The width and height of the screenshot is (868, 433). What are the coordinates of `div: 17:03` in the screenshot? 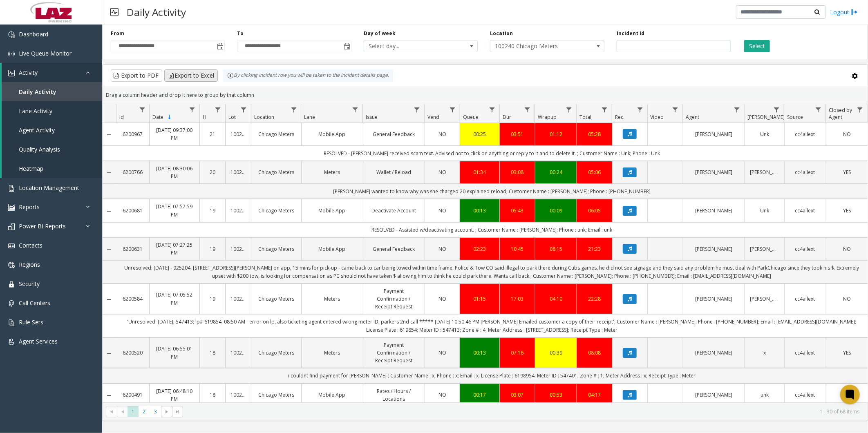 It's located at (517, 298).